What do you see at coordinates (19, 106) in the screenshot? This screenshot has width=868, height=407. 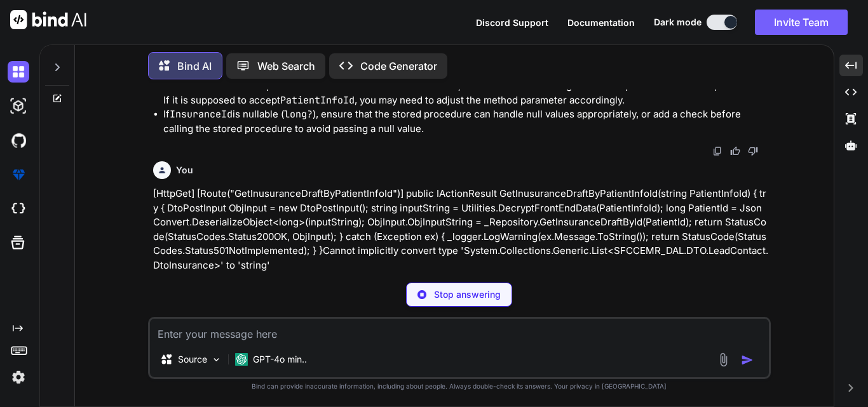 I see `img: darkAi-studio` at bounding box center [19, 106].